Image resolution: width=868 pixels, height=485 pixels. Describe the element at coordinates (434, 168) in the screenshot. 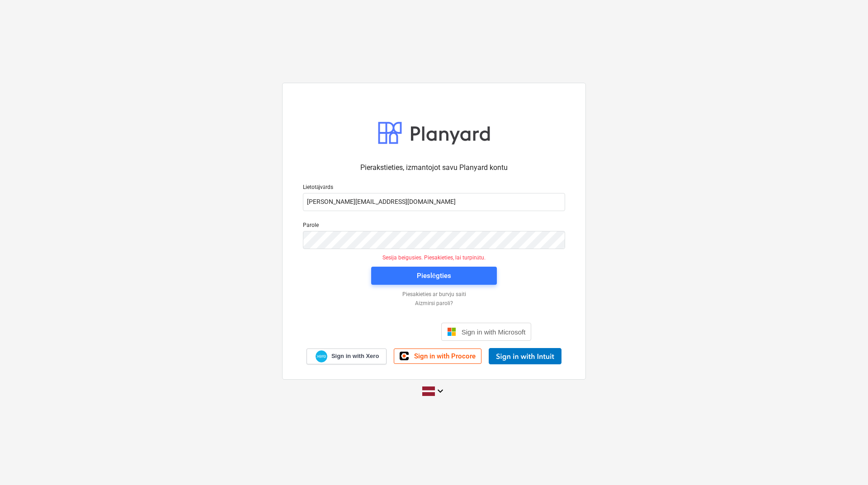

I see `p: Pierakstieties, izmantojot savu Planyard kontu` at that location.